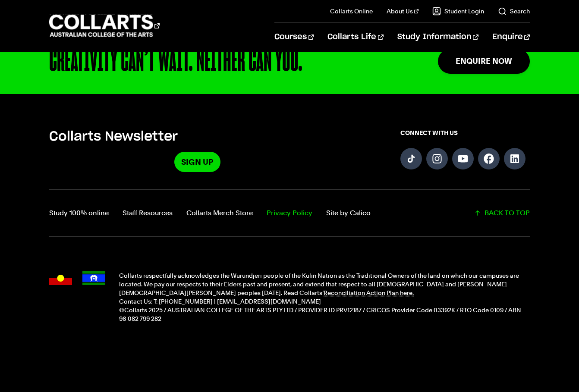  What do you see at coordinates (411, 159) in the screenshot?
I see `a: Follow us on TikTok` at bounding box center [411, 159].